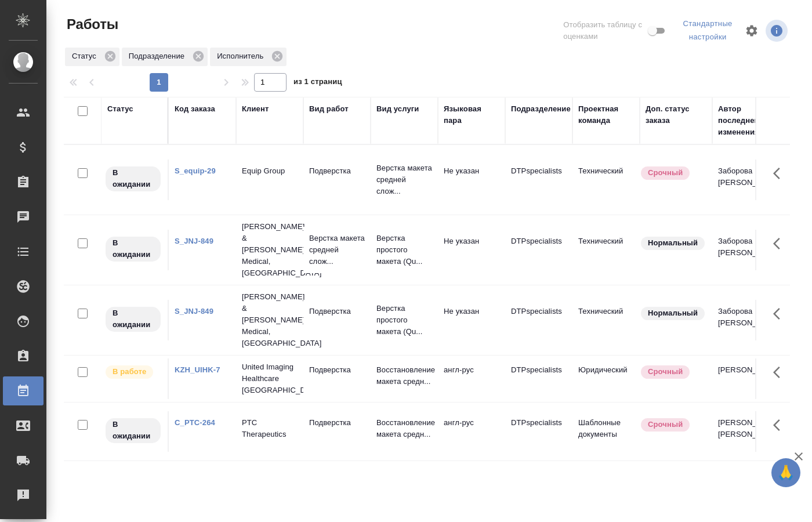 This screenshot has width=812, height=522. Describe the element at coordinates (329, 109) in the screenshot. I see `div: Вид работ` at that location.